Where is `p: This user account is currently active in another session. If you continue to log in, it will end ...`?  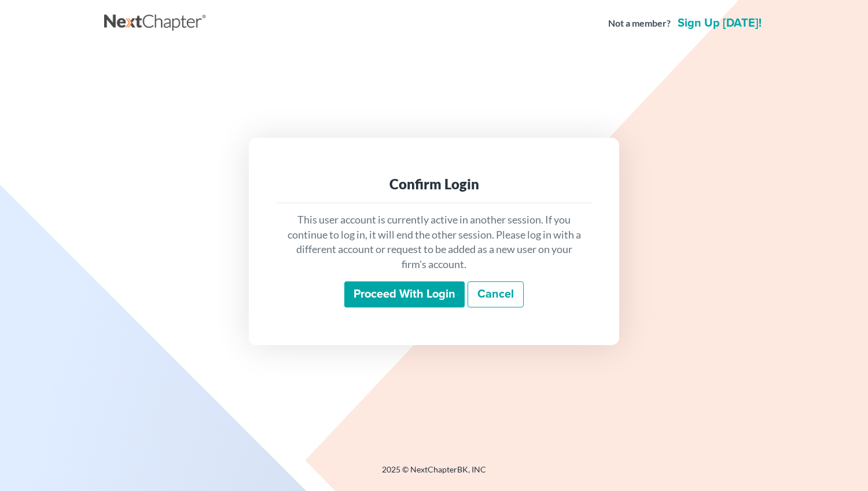 p: This user account is currently active in another session. If you continue to log in, it will end ... is located at coordinates (434, 242).